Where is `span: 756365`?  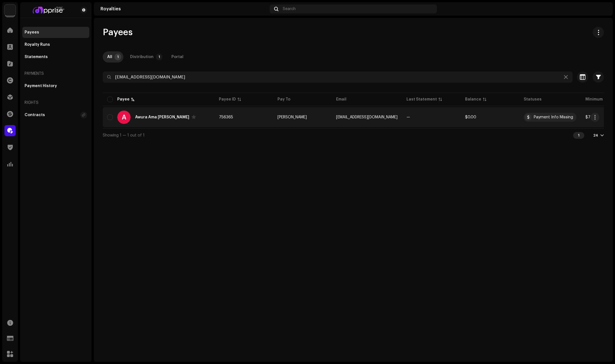
span: 756365 is located at coordinates (226, 117).